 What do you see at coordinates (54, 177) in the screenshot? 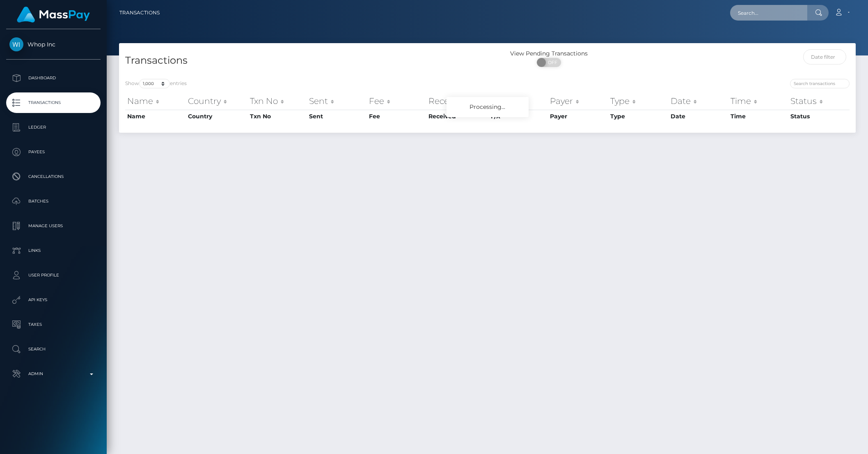
I see `p: Cancellations` at bounding box center [54, 177].